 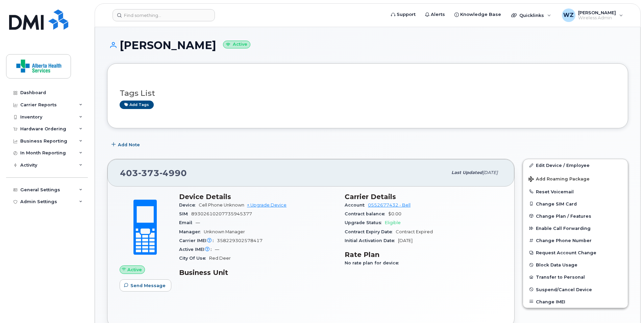 What do you see at coordinates (145, 285) in the screenshot?
I see `button: Send Message` at bounding box center [145, 285].